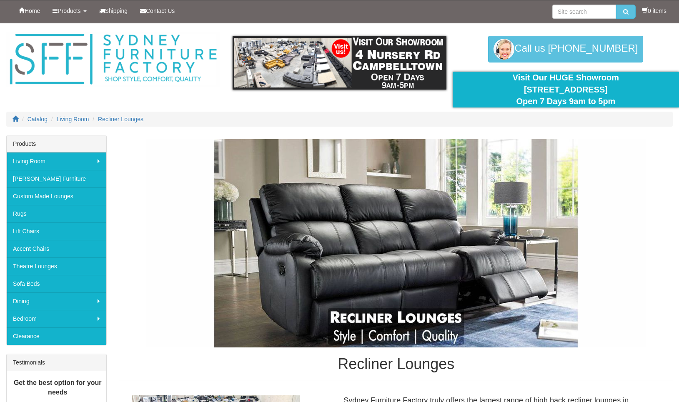 This screenshot has height=402, width=679. I want to click on a: Custom Made Lounges, so click(56, 196).